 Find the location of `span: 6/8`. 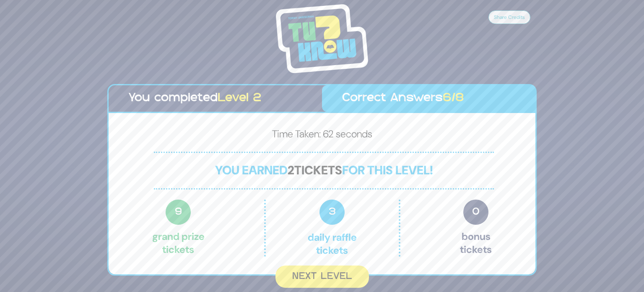

span: 6/8 is located at coordinates (453, 98).